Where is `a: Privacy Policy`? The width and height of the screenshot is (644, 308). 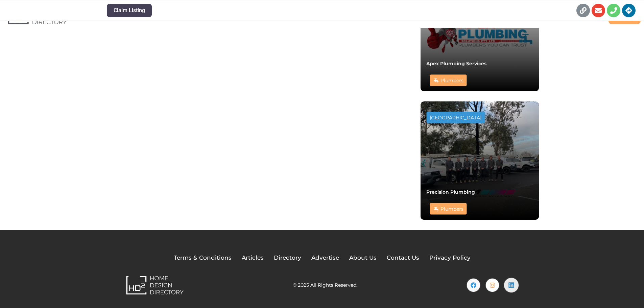
a: Privacy Policy is located at coordinates (450, 258).